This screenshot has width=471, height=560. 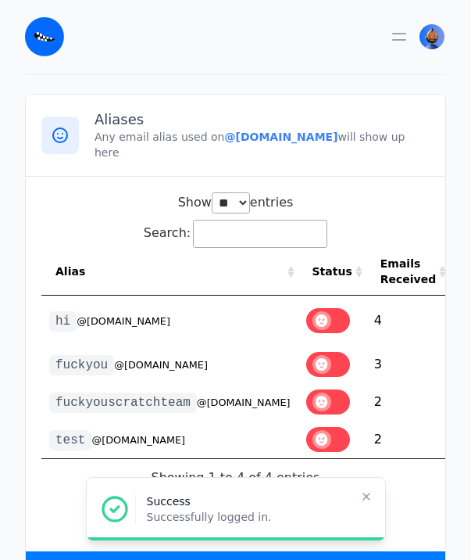 What do you see at coordinates (432, 37) in the screenshot?
I see `button: User menu` at bounding box center [432, 37].